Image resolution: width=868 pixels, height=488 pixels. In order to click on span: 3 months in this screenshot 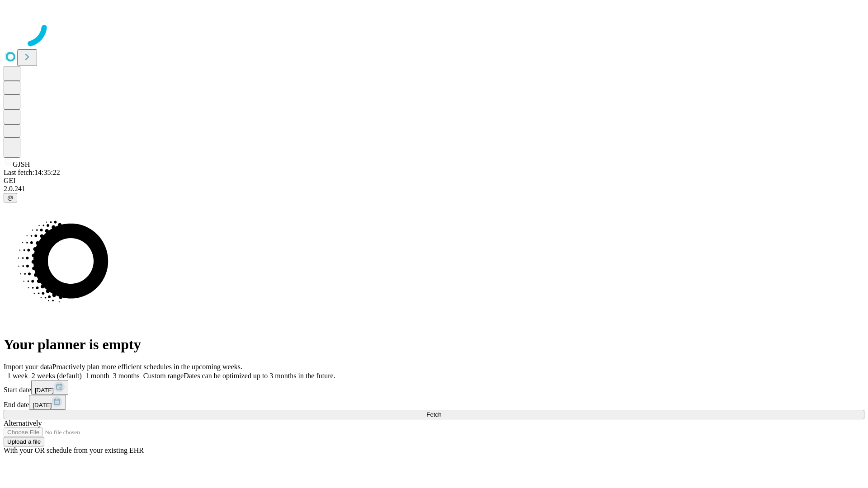, I will do `click(126, 376)`.